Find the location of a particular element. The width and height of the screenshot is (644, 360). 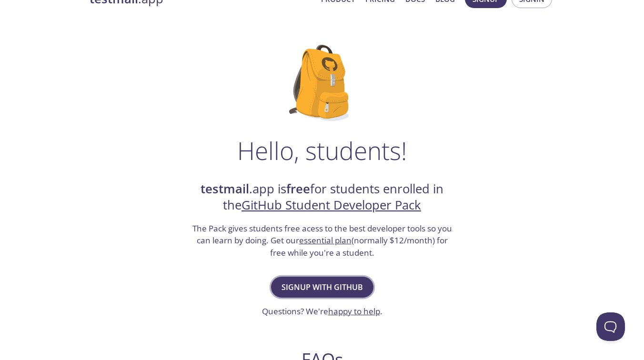

button: Signup with GitHub is located at coordinates (322, 287).